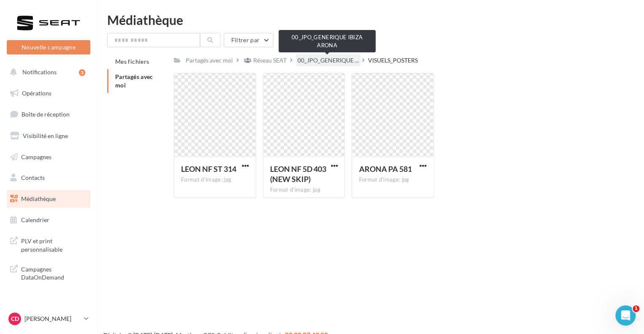 The height and width of the screenshot is (334, 644). I want to click on div: 00_JPO_GENERIQUE IBIZA ARONA, so click(327, 41).